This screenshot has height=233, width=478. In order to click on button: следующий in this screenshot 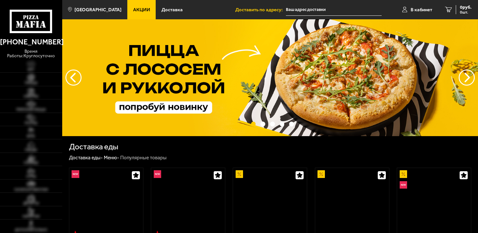, I will do `click(73, 78)`.